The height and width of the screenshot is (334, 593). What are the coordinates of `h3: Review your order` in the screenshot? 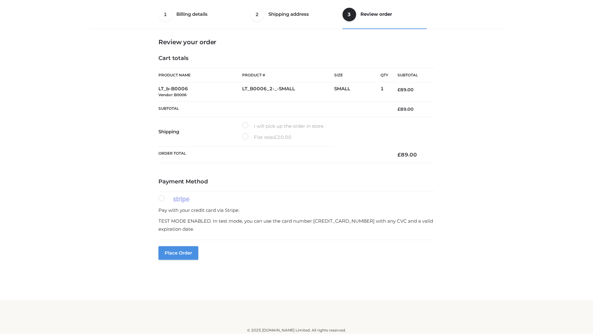 It's located at (297, 42).